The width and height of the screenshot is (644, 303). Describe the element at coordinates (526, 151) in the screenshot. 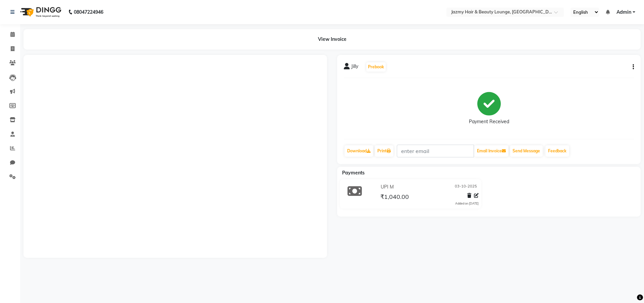

I see `button: Send Message` at that location.